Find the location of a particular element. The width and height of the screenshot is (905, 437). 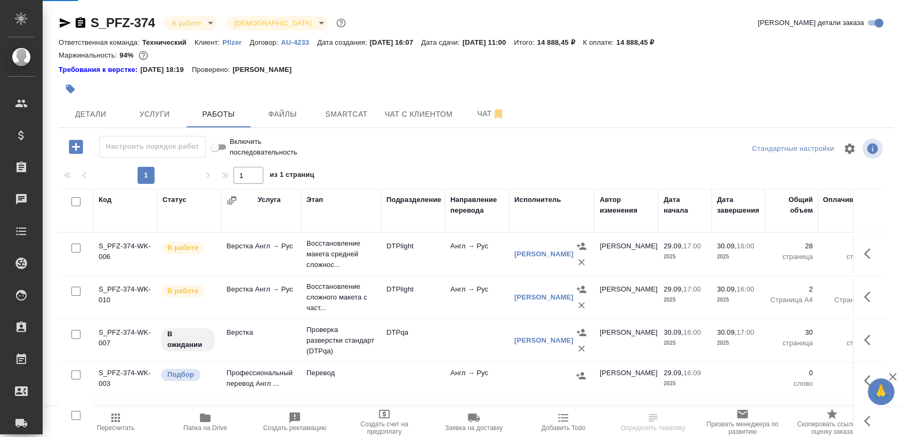

div: split button is located at coordinates (793, 149).